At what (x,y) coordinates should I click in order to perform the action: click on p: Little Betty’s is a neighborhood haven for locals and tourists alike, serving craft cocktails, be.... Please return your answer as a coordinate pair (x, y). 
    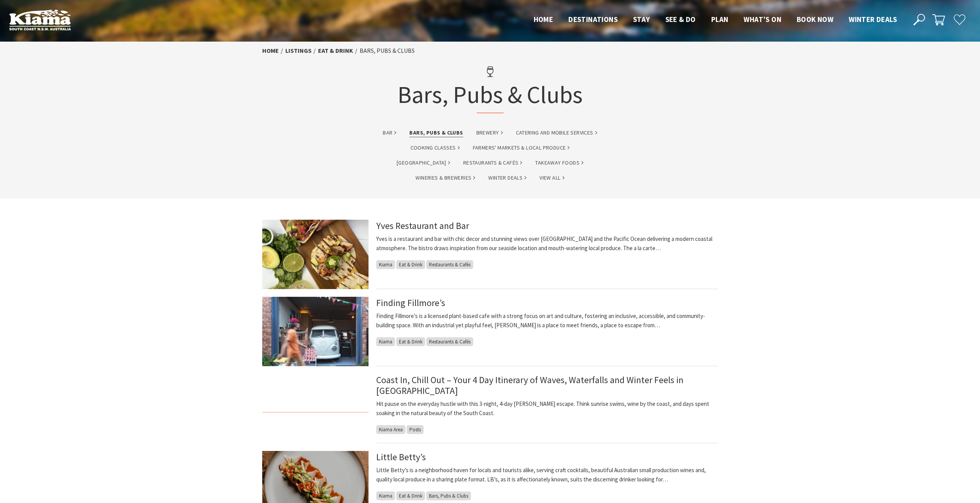
    Looking at the image, I should click on (547, 474).